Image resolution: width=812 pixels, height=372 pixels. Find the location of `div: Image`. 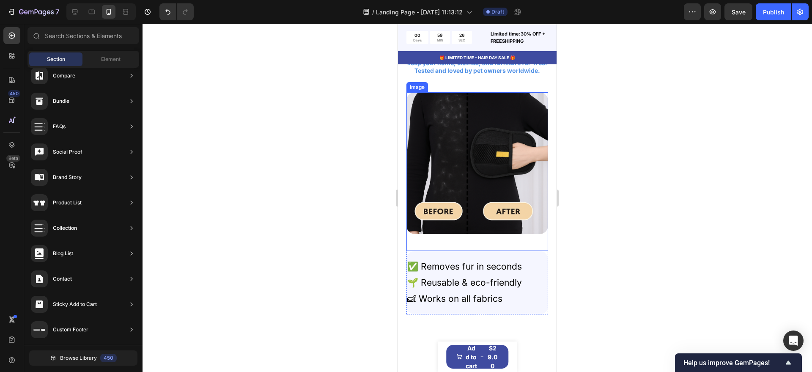

div: Image is located at coordinates (19, 63).